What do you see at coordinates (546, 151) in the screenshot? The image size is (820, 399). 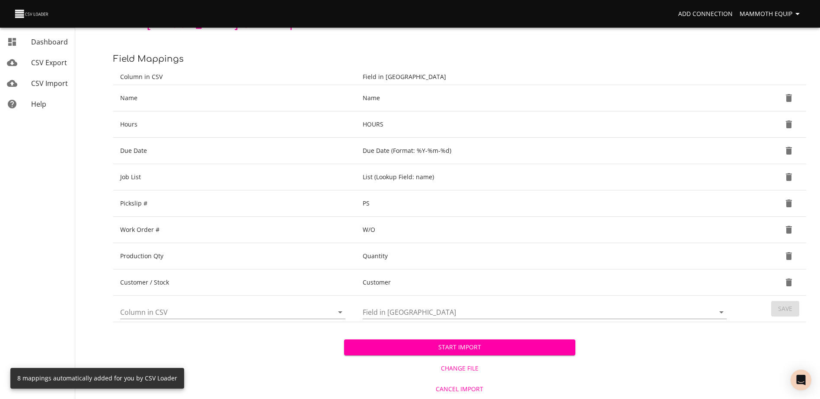 I see `td: Due Date (Format: %Y-%m-%d)` at bounding box center [546, 151].